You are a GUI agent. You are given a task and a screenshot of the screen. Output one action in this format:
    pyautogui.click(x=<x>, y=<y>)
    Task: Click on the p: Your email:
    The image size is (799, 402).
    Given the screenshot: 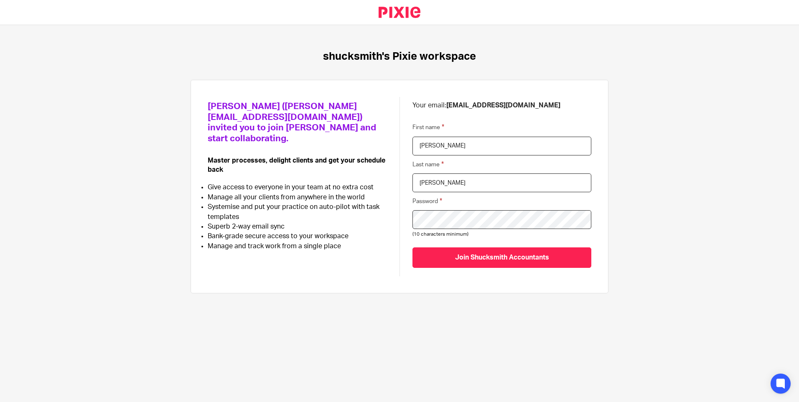 What is the action you would take?
    pyautogui.click(x=502, y=105)
    